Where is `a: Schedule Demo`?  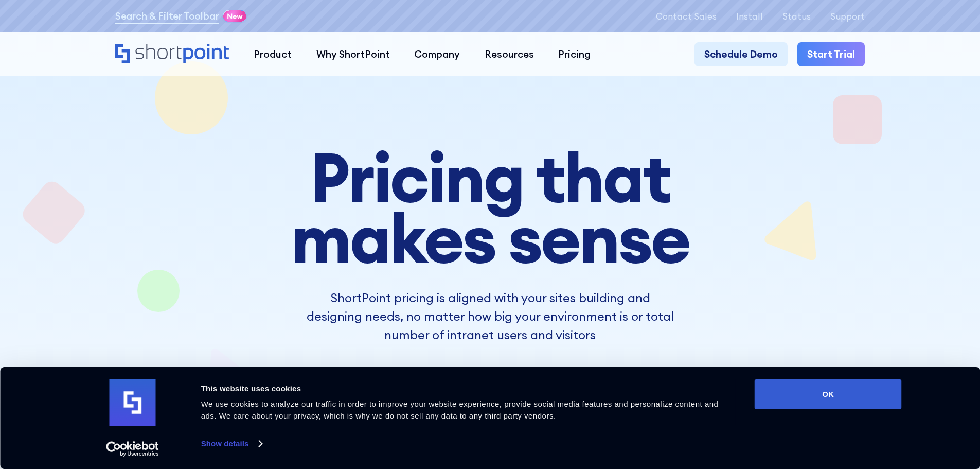
a: Schedule Demo is located at coordinates (741, 54).